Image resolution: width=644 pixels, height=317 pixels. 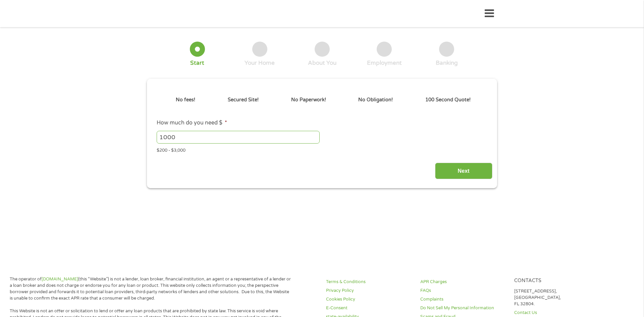 I want to click on a: Terms & Conditions, so click(x=369, y=282).